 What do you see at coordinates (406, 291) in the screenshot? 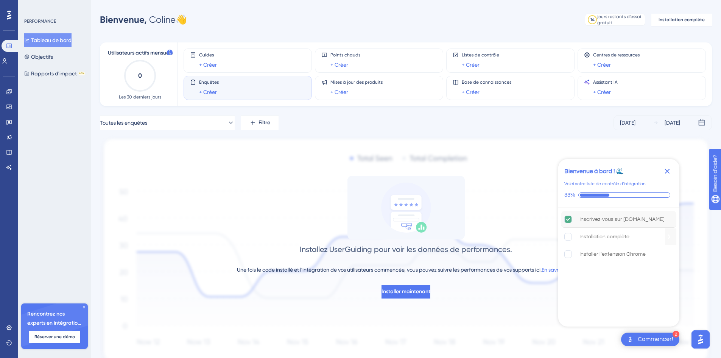
I see `font: Installer maintenant` at bounding box center [406, 291].